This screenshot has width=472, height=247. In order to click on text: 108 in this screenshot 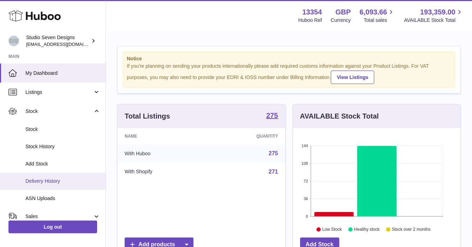, I will do `click(305, 163)`.